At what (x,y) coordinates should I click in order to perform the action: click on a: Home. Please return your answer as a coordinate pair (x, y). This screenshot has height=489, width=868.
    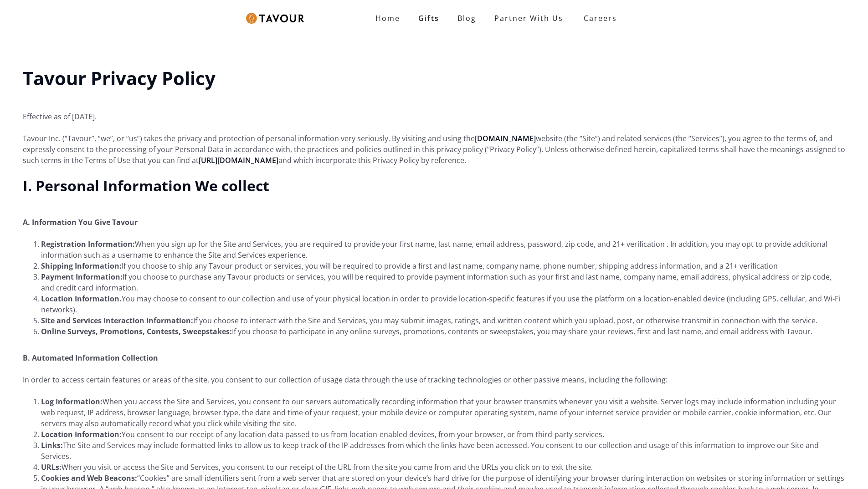
    Looking at the image, I should click on (388, 18).